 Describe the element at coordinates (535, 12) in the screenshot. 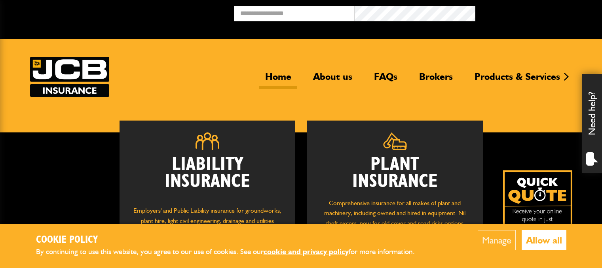

I see `button: Broker Login` at that location.